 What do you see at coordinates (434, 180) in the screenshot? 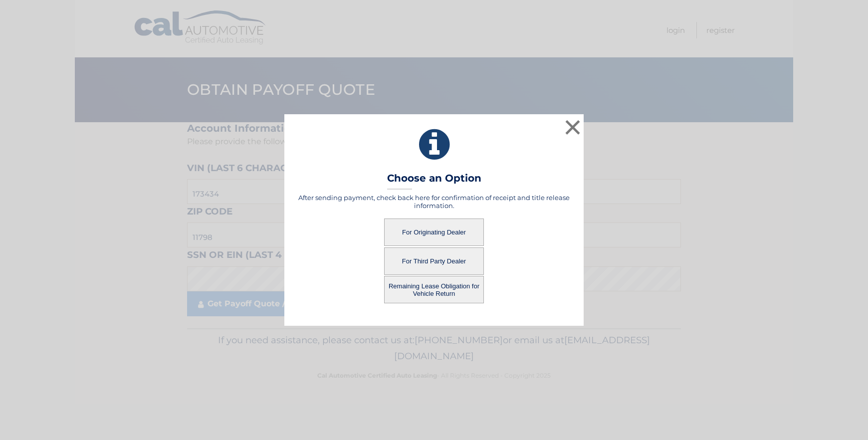
I see `h3: Choose an Option` at bounding box center [434, 180].